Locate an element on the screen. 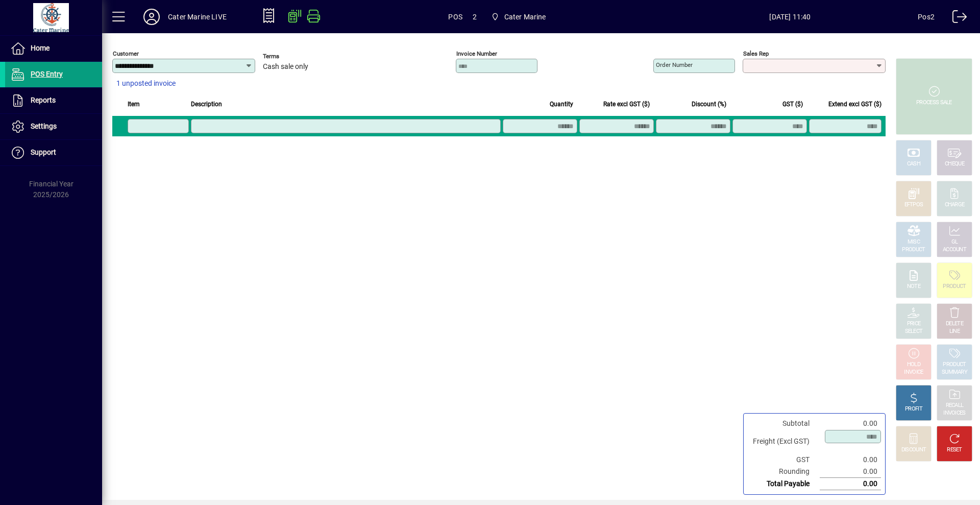  mat-label: Invoice number is located at coordinates (477, 53).